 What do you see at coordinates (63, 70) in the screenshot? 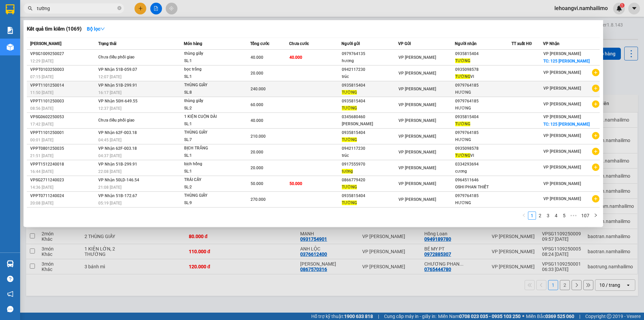
I see `div: VPPT0103250003` at bounding box center [63, 70].